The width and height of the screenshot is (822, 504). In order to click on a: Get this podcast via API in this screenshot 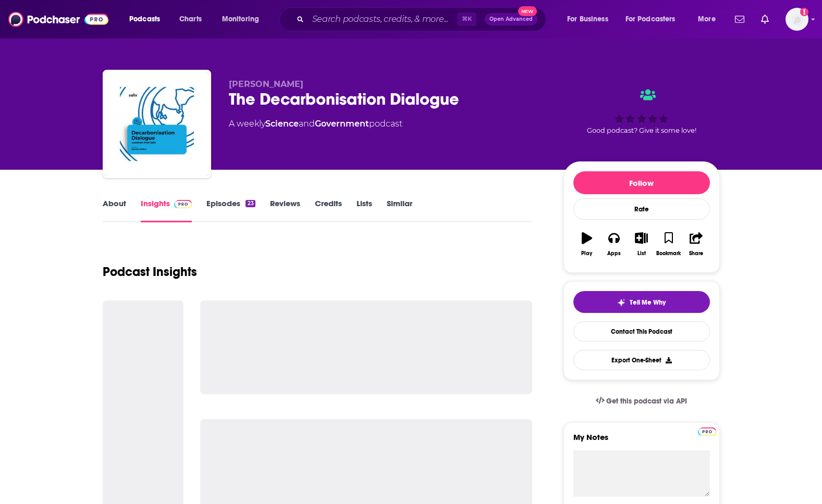, I will do `click(641, 401)`.